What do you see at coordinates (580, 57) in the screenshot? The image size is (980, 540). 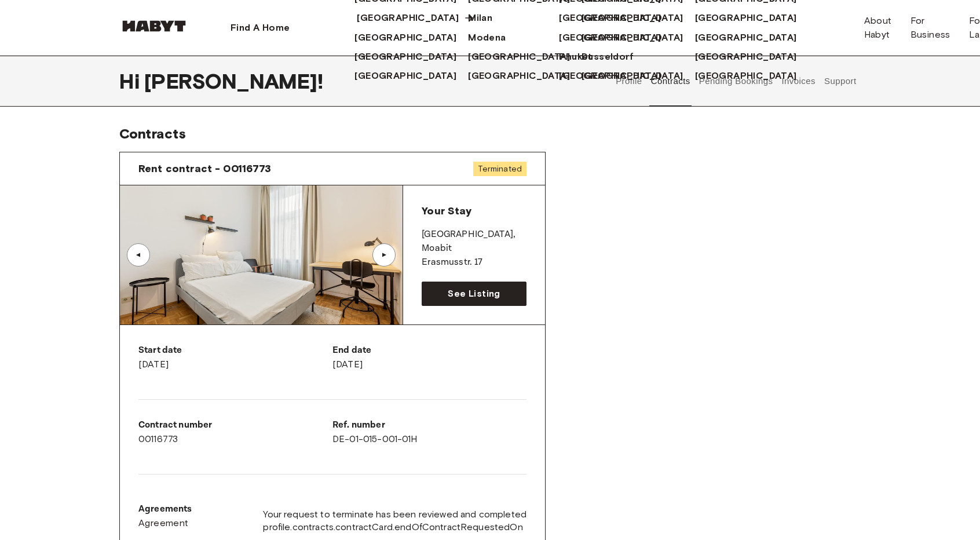 I see `a: Phuket` at bounding box center [580, 57].